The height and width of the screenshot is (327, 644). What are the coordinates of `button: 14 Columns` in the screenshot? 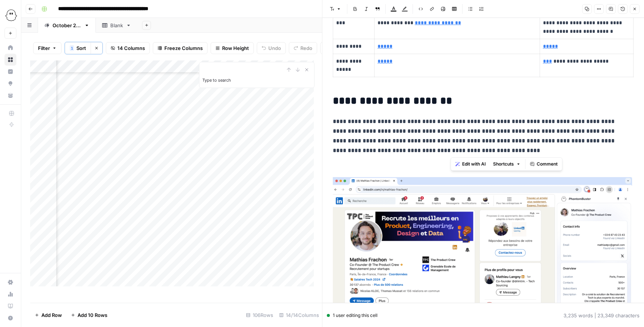 It's located at (128, 48).